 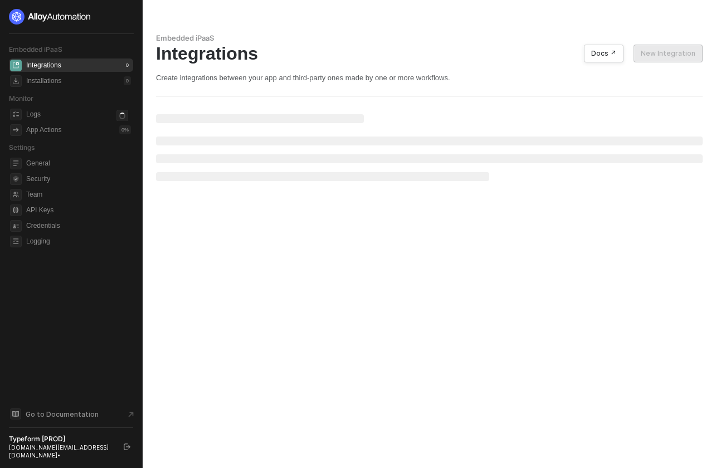 I want to click on span: Go to Documentation, so click(x=62, y=414).